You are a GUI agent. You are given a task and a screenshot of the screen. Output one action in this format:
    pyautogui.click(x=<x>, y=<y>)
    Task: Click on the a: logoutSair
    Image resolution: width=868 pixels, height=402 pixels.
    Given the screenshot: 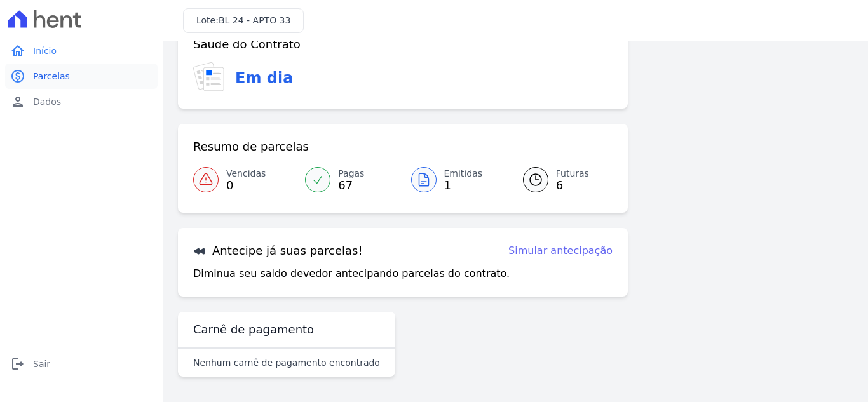 What is the action you would take?
    pyautogui.click(x=81, y=364)
    